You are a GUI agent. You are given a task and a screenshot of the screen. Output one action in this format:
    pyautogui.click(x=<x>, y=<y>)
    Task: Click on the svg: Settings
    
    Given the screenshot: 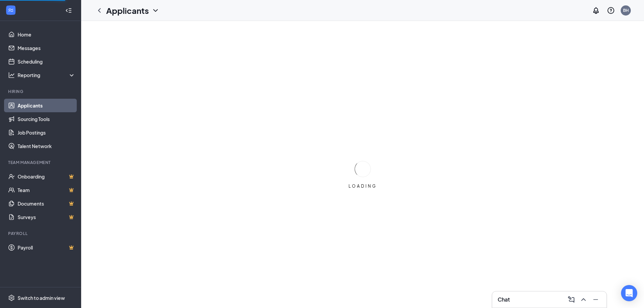 What is the action you would take?
    pyautogui.click(x=11, y=298)
    